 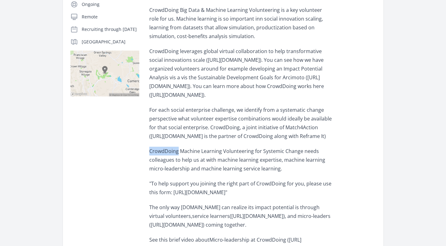 What do you see at coordinates (110, 17) in the screenshot?
I see `p: Remote` at bounding box center [110, 17].